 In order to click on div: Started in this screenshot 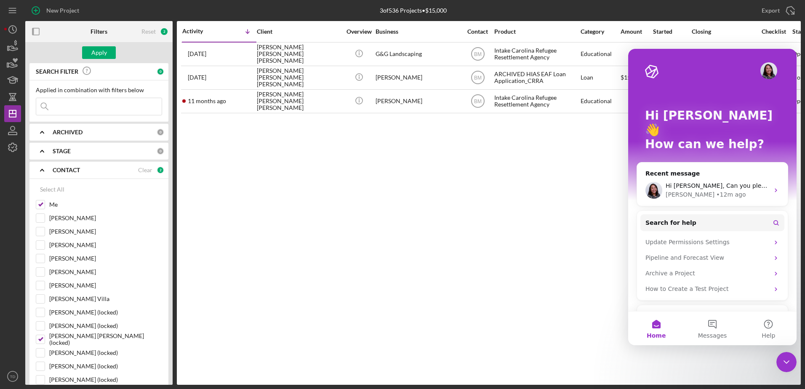, I will do `click(672, 32)`.